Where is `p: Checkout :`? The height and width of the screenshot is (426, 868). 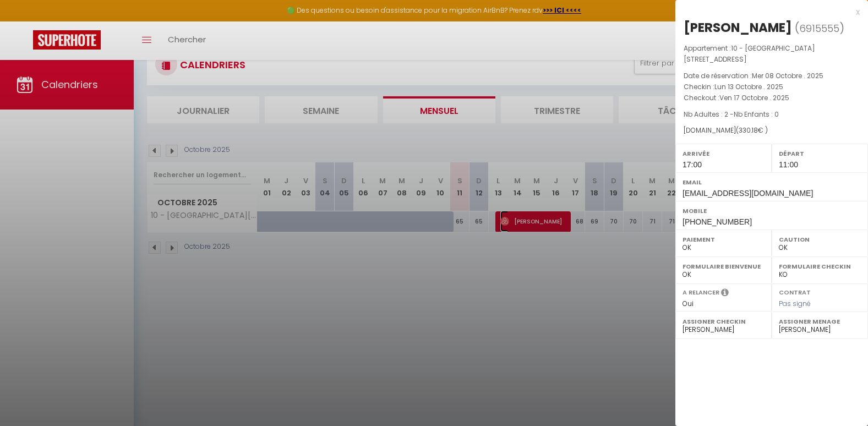 p: Checkout : is located at coordinates (771, 98).